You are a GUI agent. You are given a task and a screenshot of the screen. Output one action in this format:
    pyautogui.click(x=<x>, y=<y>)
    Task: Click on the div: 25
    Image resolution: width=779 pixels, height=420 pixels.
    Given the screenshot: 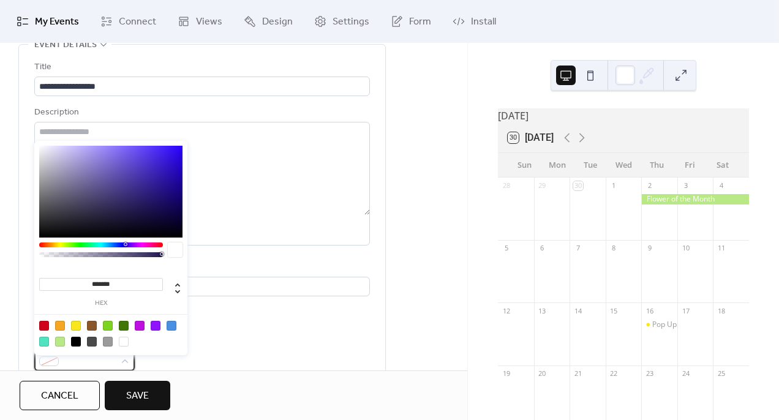 What is the action you would take?
    pyautogui.click(x=720, y=373)
    